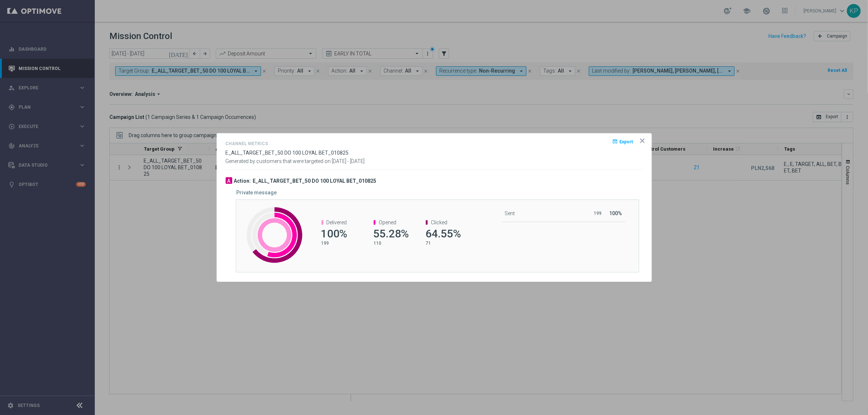 This screenshot has height=415, width=868. I want to click on button: open_in_browser Export, so click(623, 141).